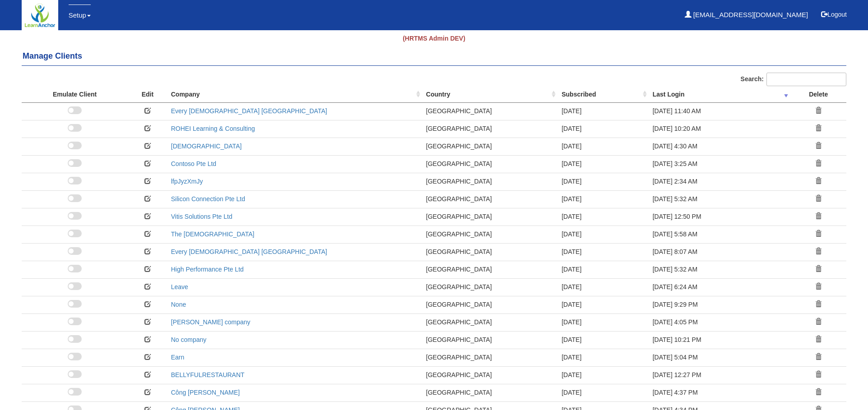 The height and width of the screenshot is (410, 868). Describe the element at coordinates (433, 56) in the screenshot. I see `h4: Manage Clients` at that location.